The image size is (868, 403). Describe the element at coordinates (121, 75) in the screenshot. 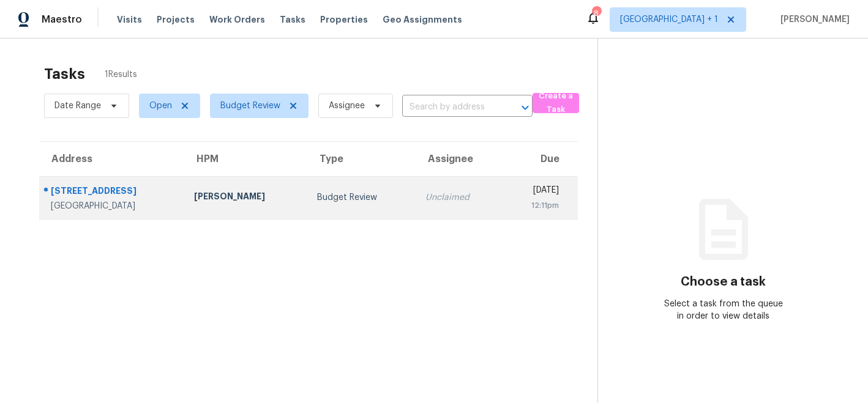

I see `span: 1 Results` at that location.